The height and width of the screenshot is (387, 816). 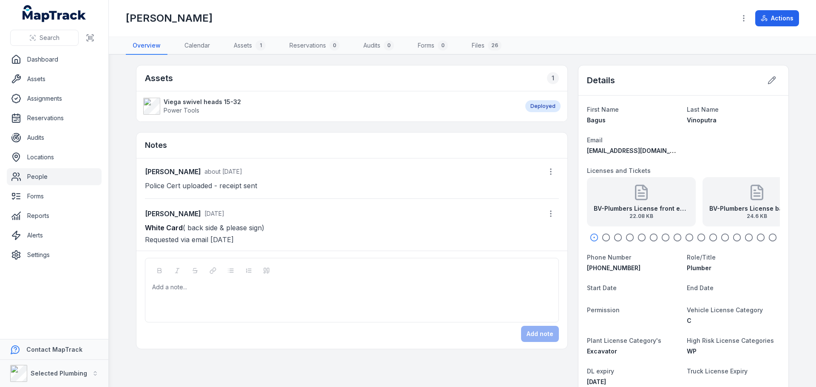 I want to click on span: Search, so click(x=49, y=38).